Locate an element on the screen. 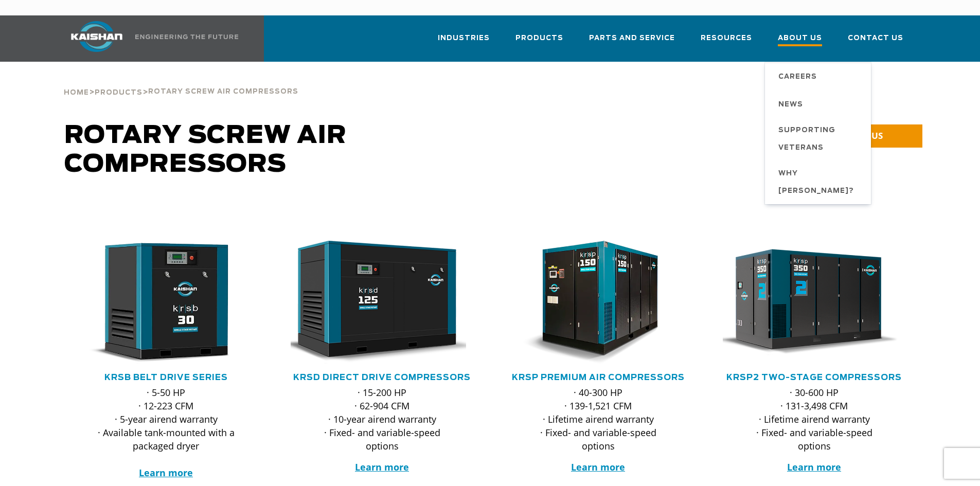  span: Careers is located at coordinates (797, 78).